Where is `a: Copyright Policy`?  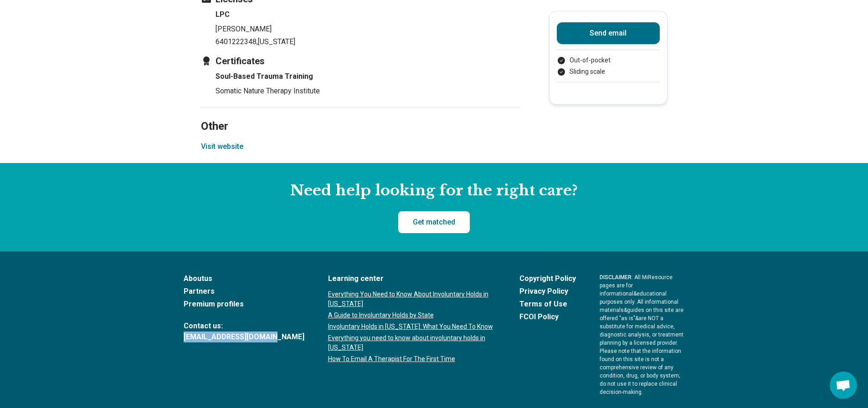 a: Copyright Policy is located at coordinates (547, 279).